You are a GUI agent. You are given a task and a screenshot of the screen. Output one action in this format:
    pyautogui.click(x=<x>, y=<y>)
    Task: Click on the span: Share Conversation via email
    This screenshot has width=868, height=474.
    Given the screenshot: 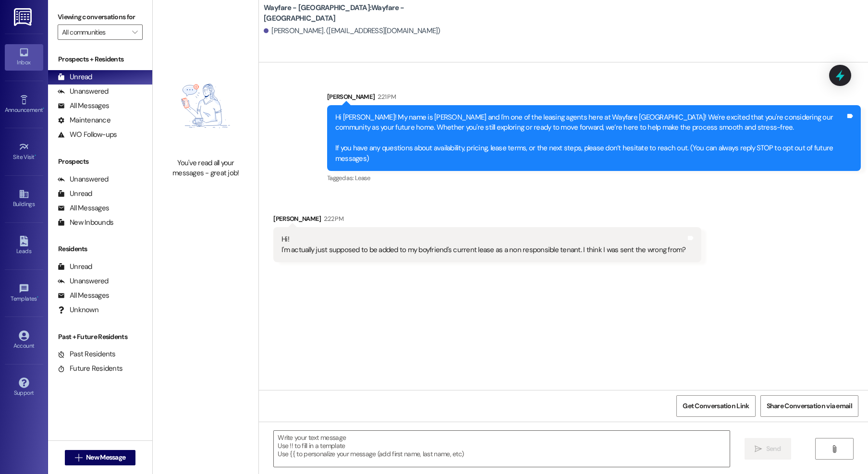 What is the action you would take?
    pyautogui.click(x=810, y=406)
    